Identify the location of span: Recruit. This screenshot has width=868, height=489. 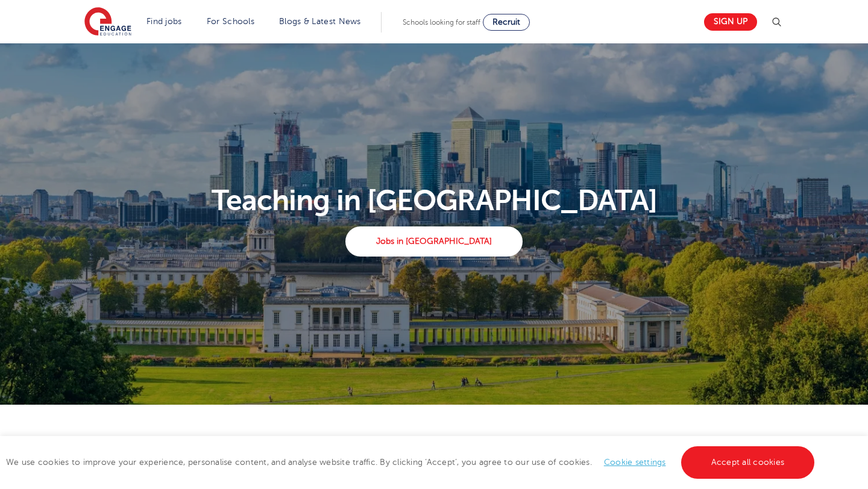
(506, 21).